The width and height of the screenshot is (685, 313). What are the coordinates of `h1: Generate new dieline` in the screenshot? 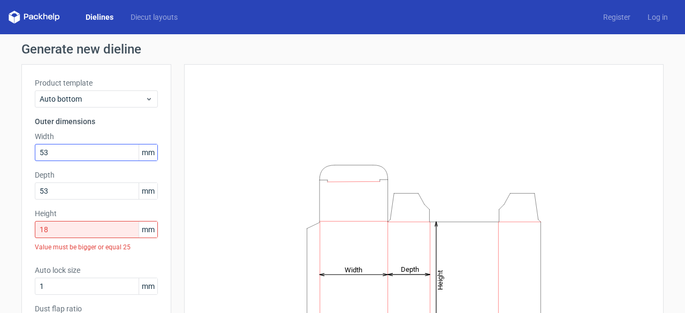 It's located at (342, 49).